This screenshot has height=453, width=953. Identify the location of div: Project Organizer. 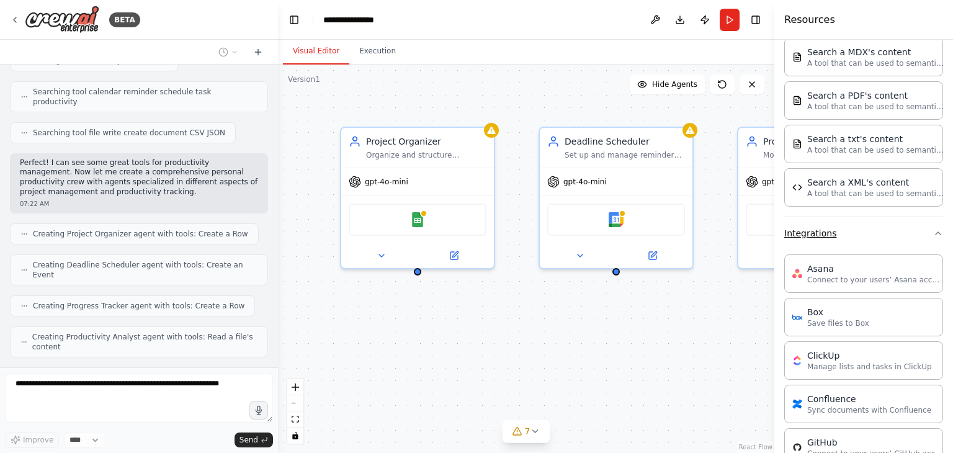
(426, 141).